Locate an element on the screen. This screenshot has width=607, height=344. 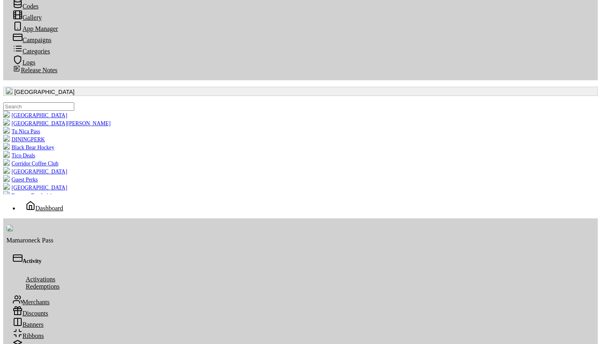
img: K4l2YXTIjFACqk0KWxAYWeegfTH760UHSb81tAwr.png is located at coordinates (6, 194).